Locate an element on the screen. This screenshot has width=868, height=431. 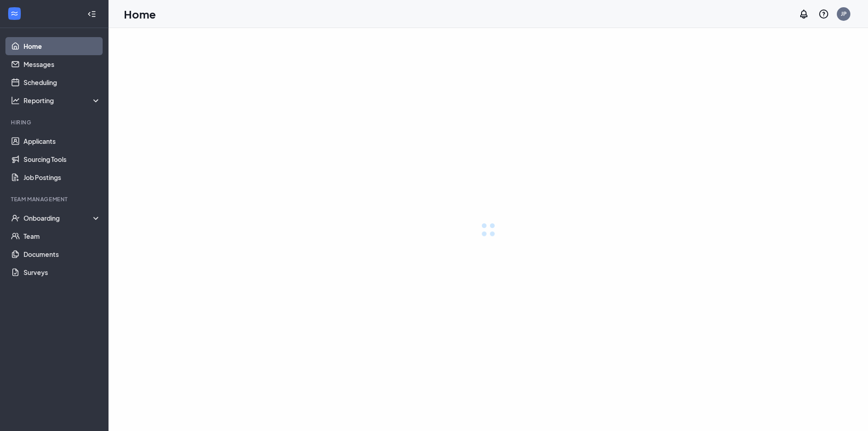
a: Messages is located at coordinates (62, 64).